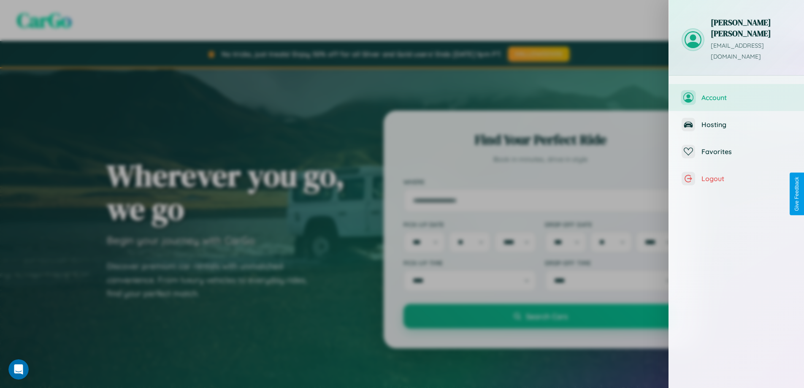 The height and width of the screenshot is (388, 804). What do you see at coordinates (746, 179) in the screenshot?
I see `span: Logout` at bounding box center [746, 179].